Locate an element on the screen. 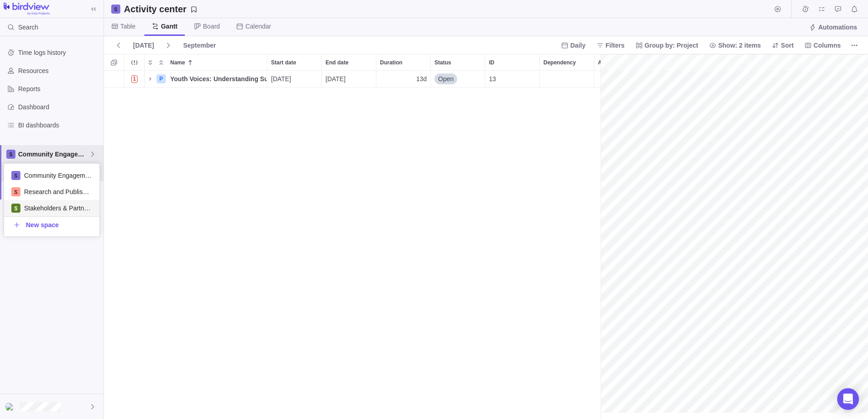 This screenshot has width=868, height=419. span: New space is located at coordinates (42, 225).